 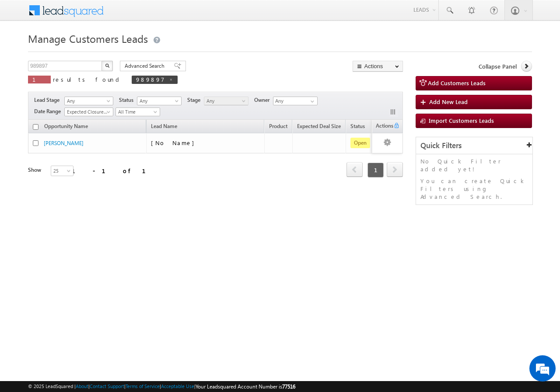 I want to click on a: Show All Items, so click(x=311, y=101).